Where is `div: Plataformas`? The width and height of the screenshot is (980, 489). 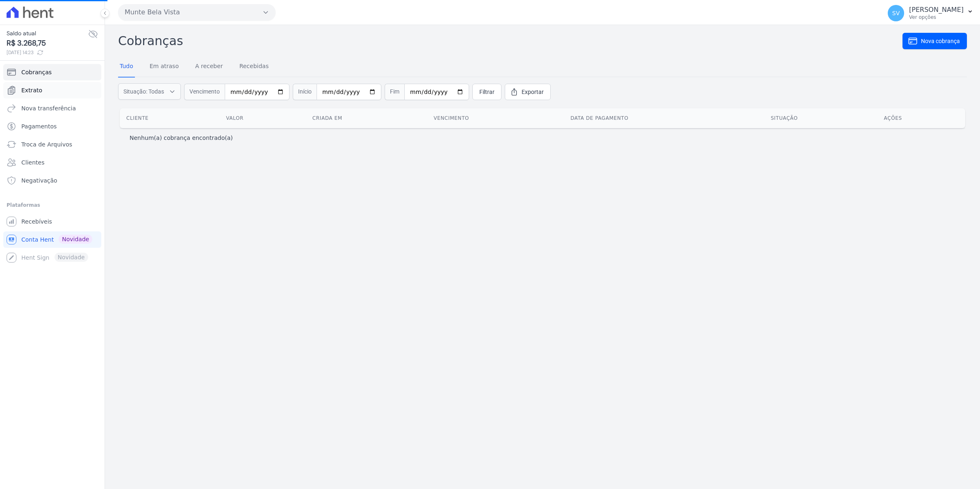 div: Plataformas is located at coordinates (52, 205).